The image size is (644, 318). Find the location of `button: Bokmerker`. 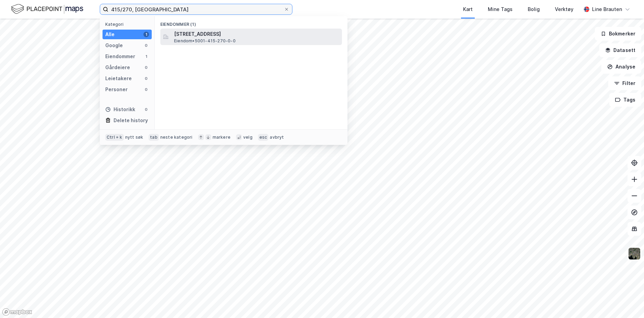

button: Bokmerker is located at coordinates (618, 33).